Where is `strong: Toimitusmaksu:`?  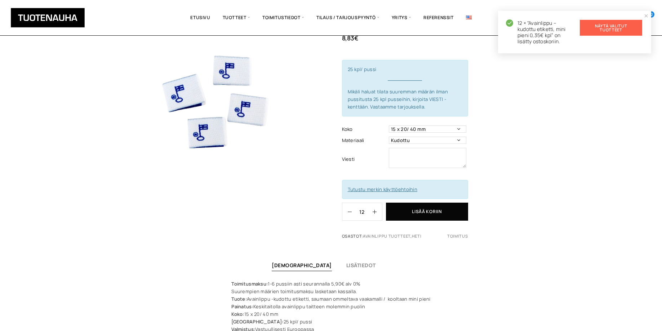 strong: Toimitusmaksu: is located at coordinates (249, 284).